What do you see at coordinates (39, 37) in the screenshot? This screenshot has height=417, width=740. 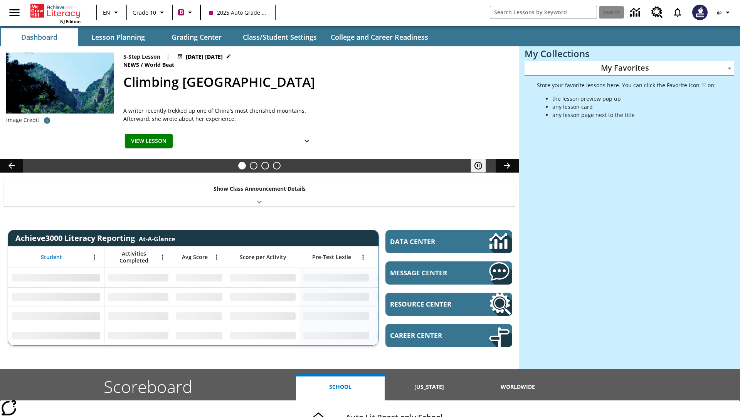 I see `button: Dashboard` at bounding box center [39, 37].